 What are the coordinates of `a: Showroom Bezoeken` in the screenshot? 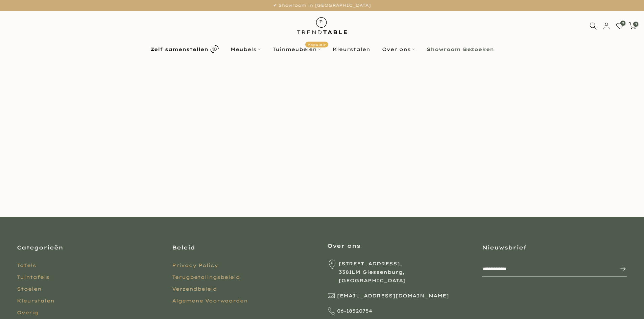 It's located at (460, 49).